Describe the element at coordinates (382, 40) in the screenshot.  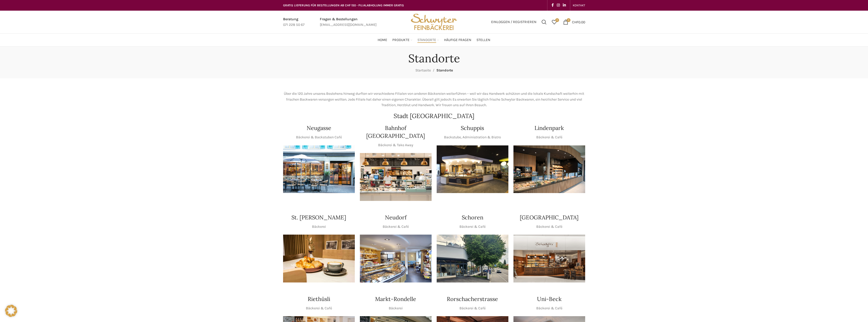
I see `span: Home` at that location.